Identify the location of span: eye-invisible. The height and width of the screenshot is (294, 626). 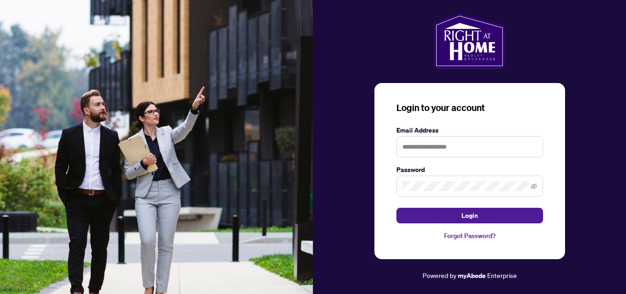
(534, 186).